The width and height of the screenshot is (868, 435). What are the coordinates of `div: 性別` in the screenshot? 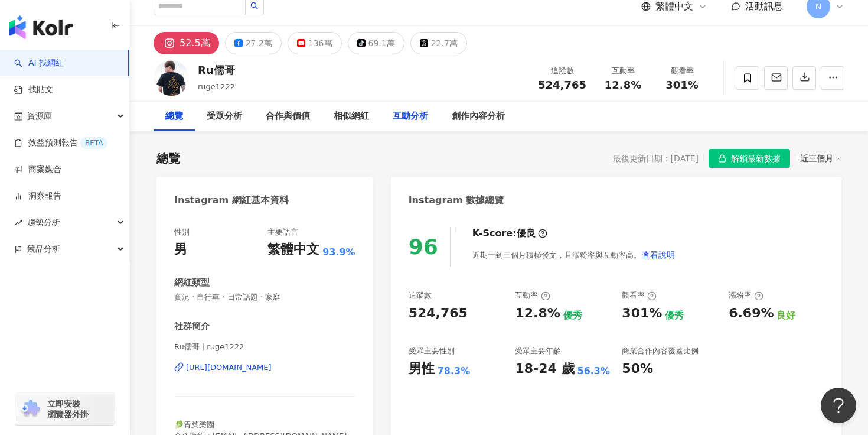 It's located at (182, 232).